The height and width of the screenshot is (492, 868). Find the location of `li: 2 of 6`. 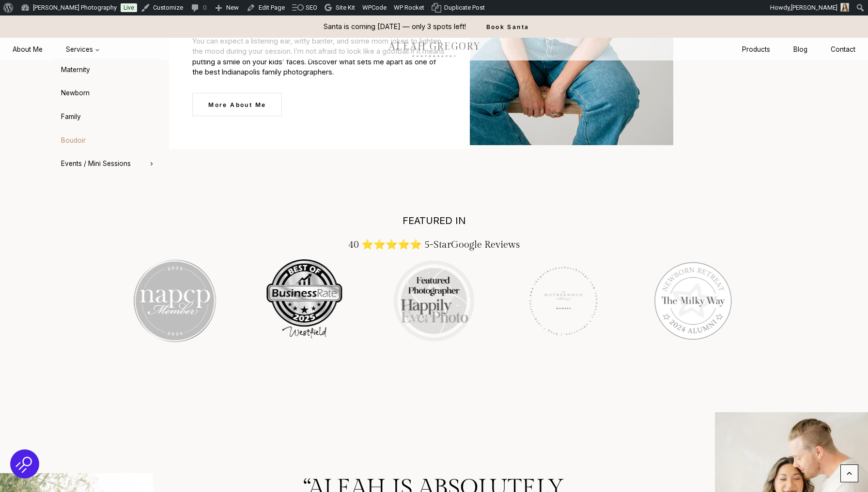

li: 2 of 6 is located at coordinates (175, 301).